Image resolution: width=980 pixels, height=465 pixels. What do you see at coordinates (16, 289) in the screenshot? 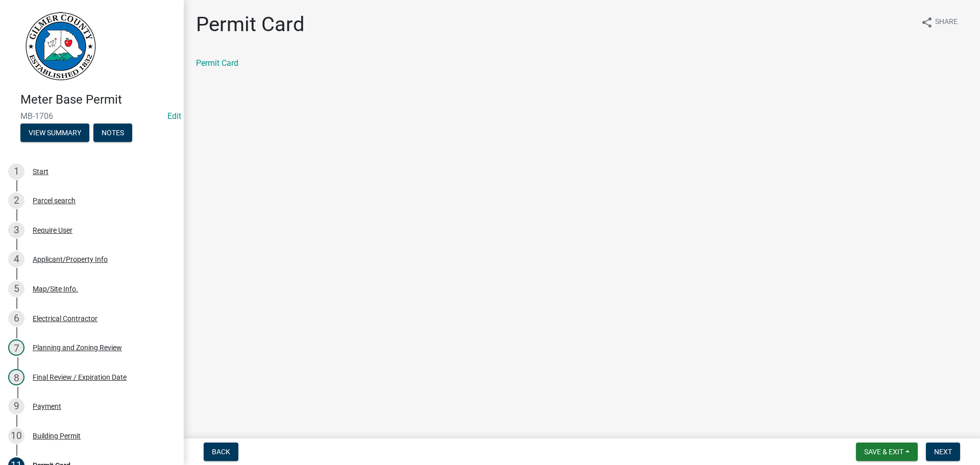
I see `div: 5` at bounding box center [16, 289].